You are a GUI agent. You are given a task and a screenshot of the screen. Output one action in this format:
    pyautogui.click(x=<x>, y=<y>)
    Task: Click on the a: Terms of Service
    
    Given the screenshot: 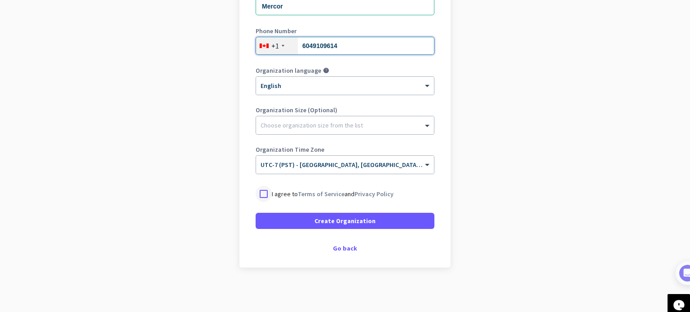 What is the action you would take?
    pyautogui.click(x=321, y=194)
    